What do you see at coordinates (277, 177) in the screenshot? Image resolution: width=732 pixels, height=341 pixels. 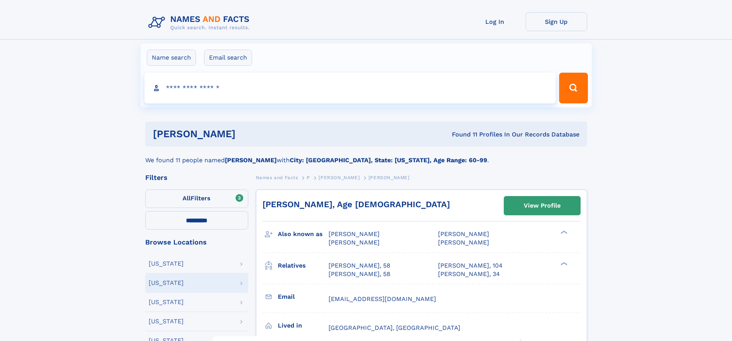 I see `a: Names and Facts` at bounding box center [277, 177].